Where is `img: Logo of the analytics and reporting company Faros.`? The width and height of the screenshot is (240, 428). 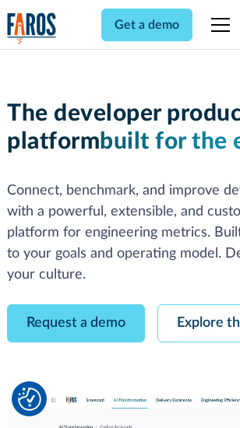
img: Logo of the analytics and reporting company Faros. is located at coordinates (32, 28).